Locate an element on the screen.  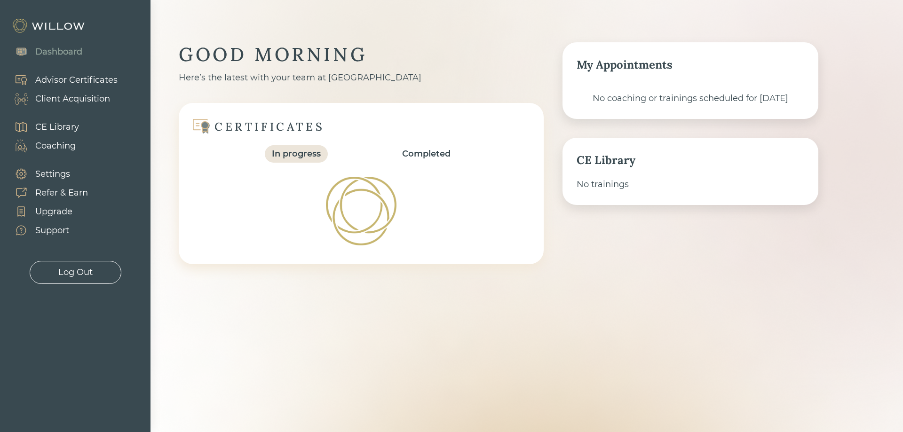
div: Advisor Certificates is located at coordinates (76, 80).